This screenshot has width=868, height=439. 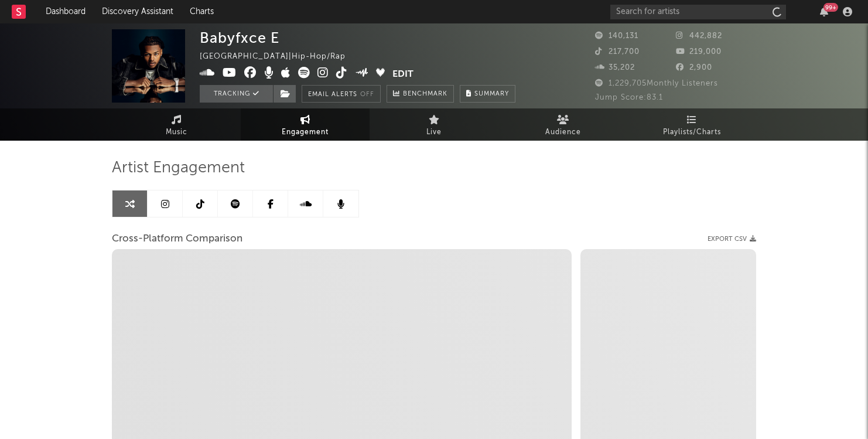 What do you see at coordinates (305, 132) in the screenshot?
I see `span: Engagement` at bounding box center [305, 132].